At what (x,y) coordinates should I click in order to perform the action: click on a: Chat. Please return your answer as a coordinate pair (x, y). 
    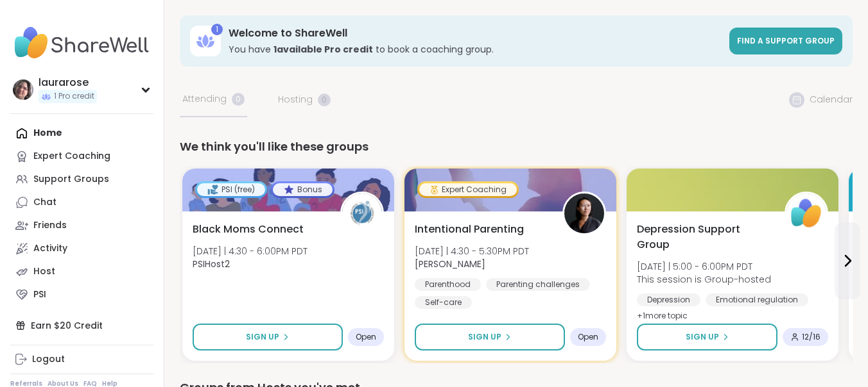
    Looking at the image, I should click on (81, 202).